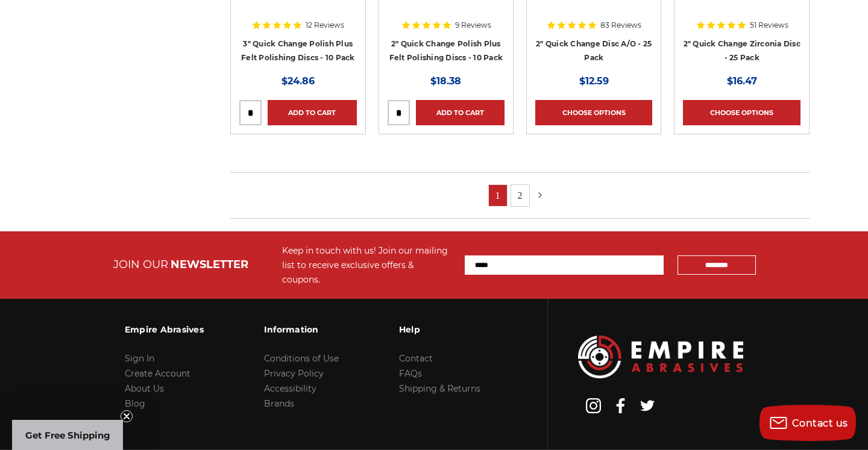 The height and width of the screenshot is (450, 868). What do you see at coordinates (157, 374) in the screenshot?
I see `a: Create Account` at bounding box center [157, 374].